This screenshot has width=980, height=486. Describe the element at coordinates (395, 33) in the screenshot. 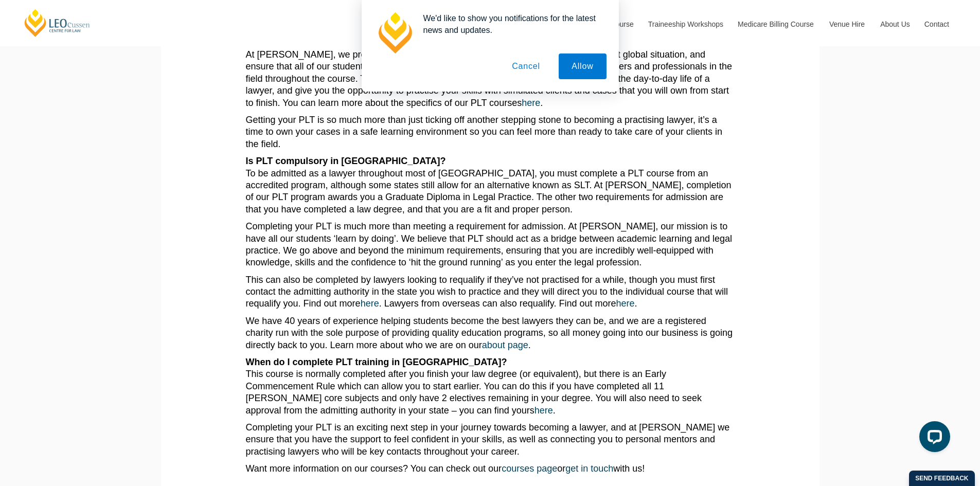

I see `img: notification icon` at that location.